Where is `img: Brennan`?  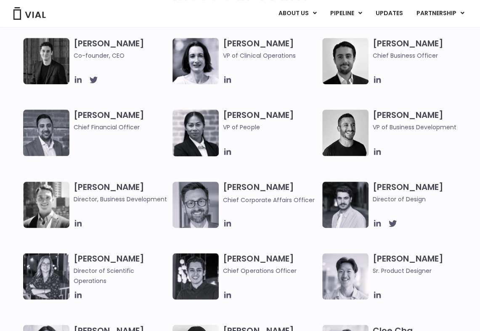
img: Brennan is located at coordinates (345, 276).